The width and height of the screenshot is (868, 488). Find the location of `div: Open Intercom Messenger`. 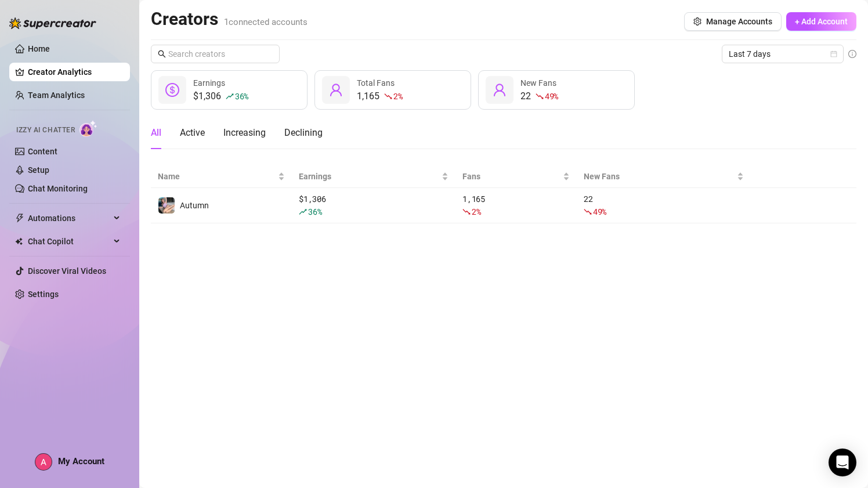

div: Open Intercom Messenger is located at coordinates (843, 462).